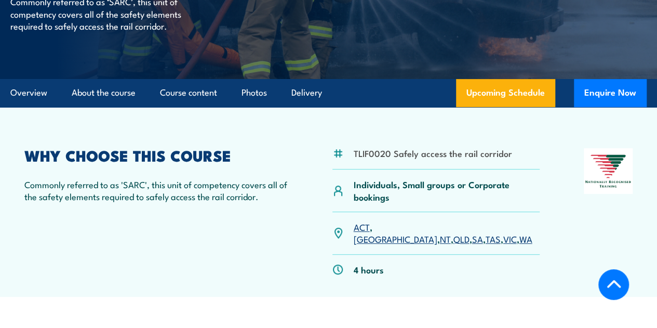 The width and height of the screenshot is (657, 328). Describe the element at coordinates (510, 238) in the screenshot. I see `a: VIC` at that location.